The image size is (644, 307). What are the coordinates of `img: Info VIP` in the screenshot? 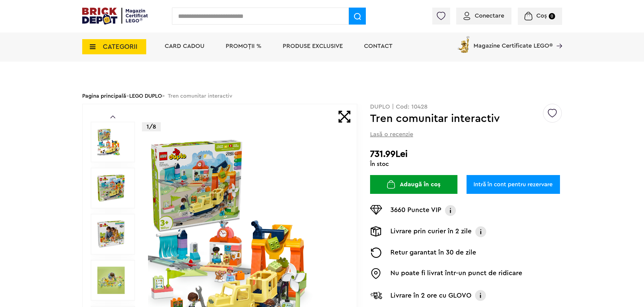 It's located at (450, 210).